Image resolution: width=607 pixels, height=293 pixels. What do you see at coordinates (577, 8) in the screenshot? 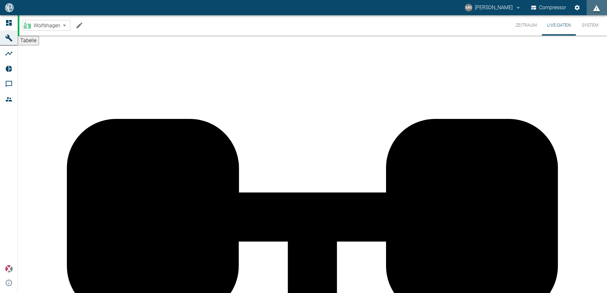
I see `button: Einstellungen` at bounding box center [577, 8].